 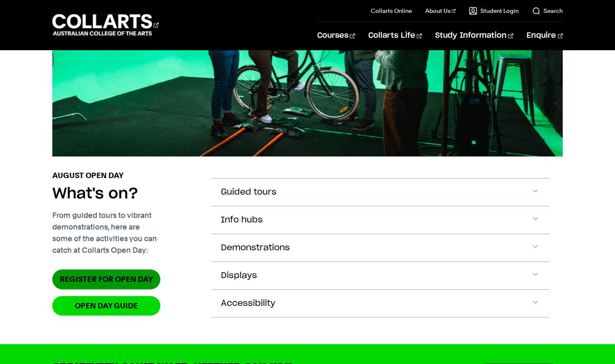 What do you see at coordinates (380, 304) in the screenshot?
I see `button: Accessibility` at bounding box center [380, 304].